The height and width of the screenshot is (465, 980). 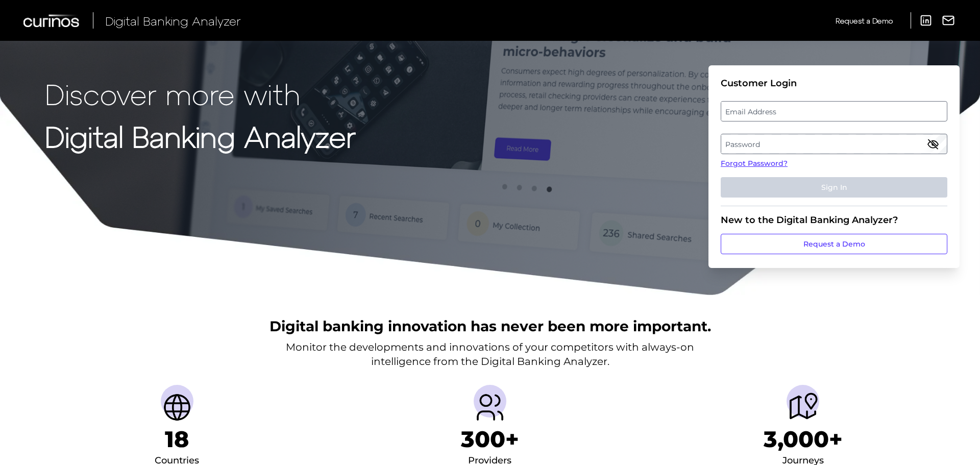 I want to click on h1: 300+, so click(x=490, y=439).